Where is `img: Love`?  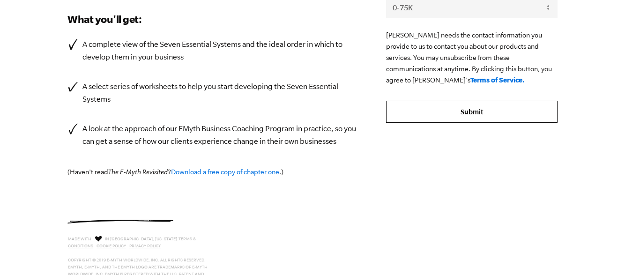
img: Love is located at coordinates (98, 238).